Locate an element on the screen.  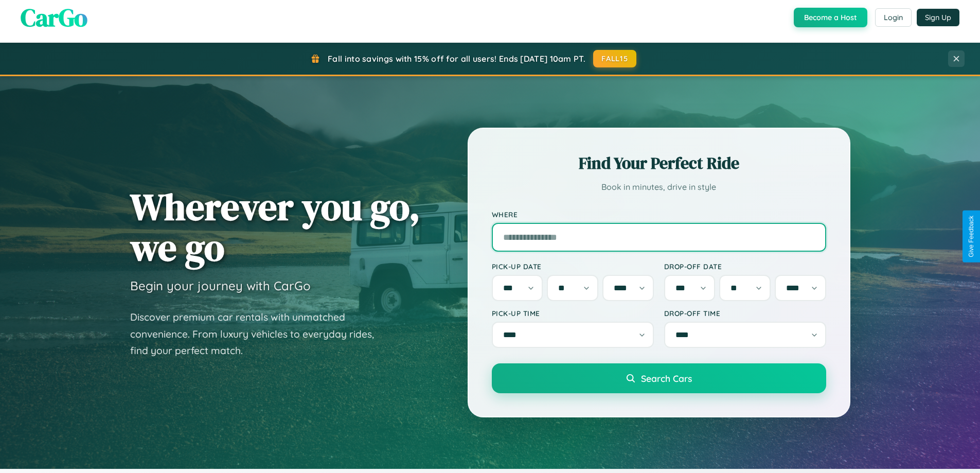
span: CarGo is located at coordinates (54, 17).